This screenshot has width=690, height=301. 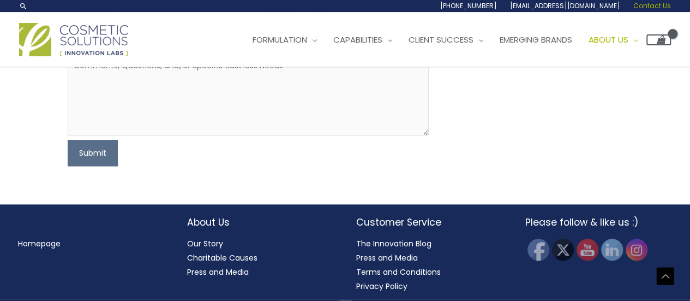 What do you see at coordinates (652, 5) in the screenshot?
I see `span: Contact Us` at bounding box center [652, 5].